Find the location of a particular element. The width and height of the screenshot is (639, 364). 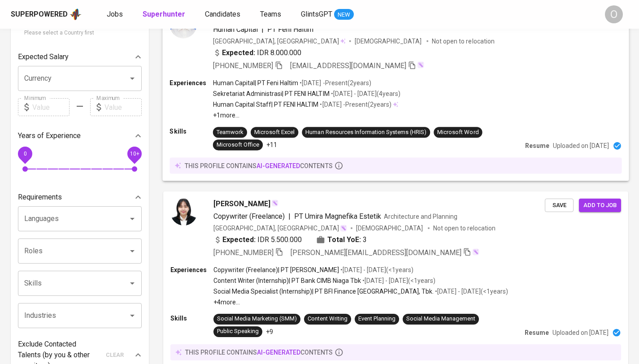

a: Superhunter is located at coordinates (165, 14).